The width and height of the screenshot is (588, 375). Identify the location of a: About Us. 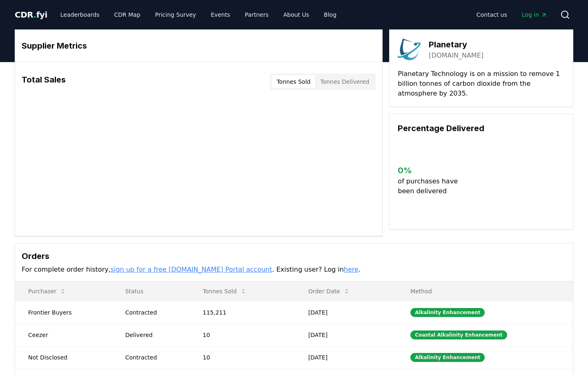
(296, 15).